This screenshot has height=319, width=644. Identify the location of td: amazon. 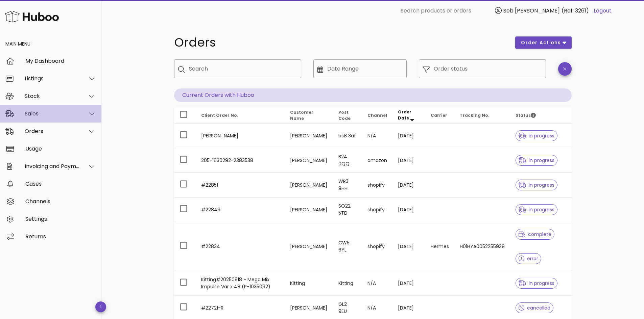
(377, 160).